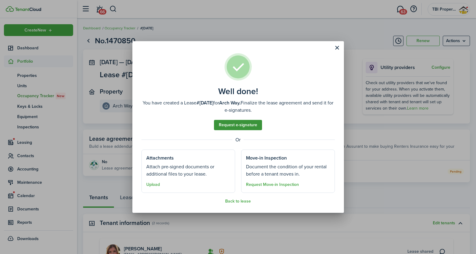 The width and height of the screenshot is (476, 254). Describe the element at coordinates (266, 158) in the screenshot. I see `well-done-section-title: Move-in Inspection` at that location.